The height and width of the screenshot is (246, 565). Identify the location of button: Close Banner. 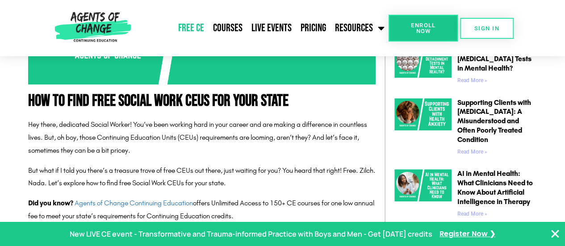
(555, 234).